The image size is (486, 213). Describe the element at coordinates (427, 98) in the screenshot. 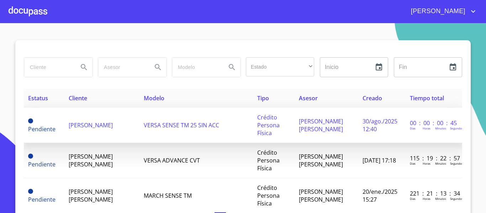

I see `span: Tiempo total` at that location.